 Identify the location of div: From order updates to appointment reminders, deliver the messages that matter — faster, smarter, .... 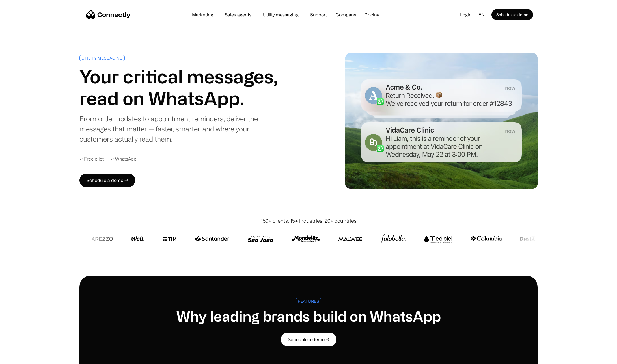
(179, 129).